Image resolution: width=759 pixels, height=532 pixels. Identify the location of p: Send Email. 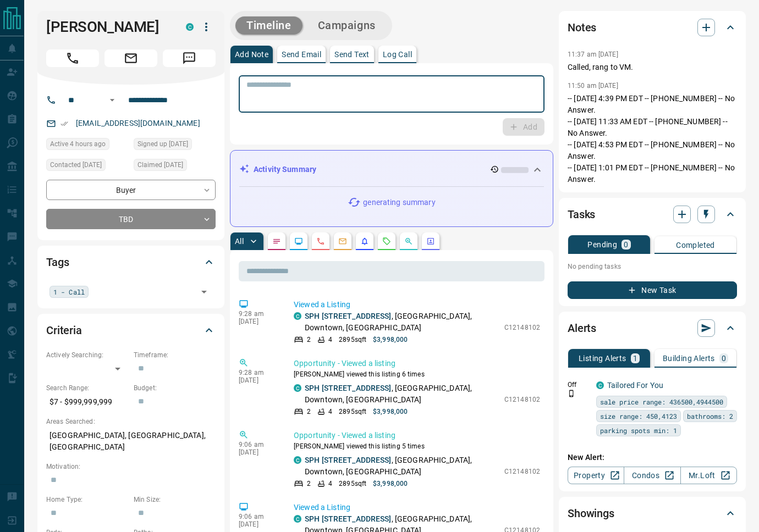
(302, 54).